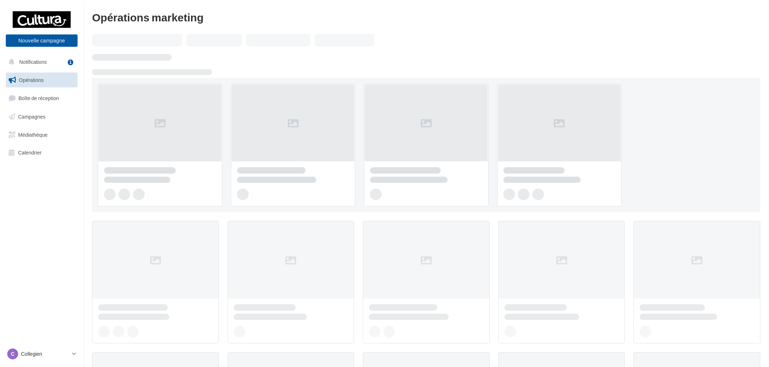  I want to click on a: Campagnes, so click(42, 117).